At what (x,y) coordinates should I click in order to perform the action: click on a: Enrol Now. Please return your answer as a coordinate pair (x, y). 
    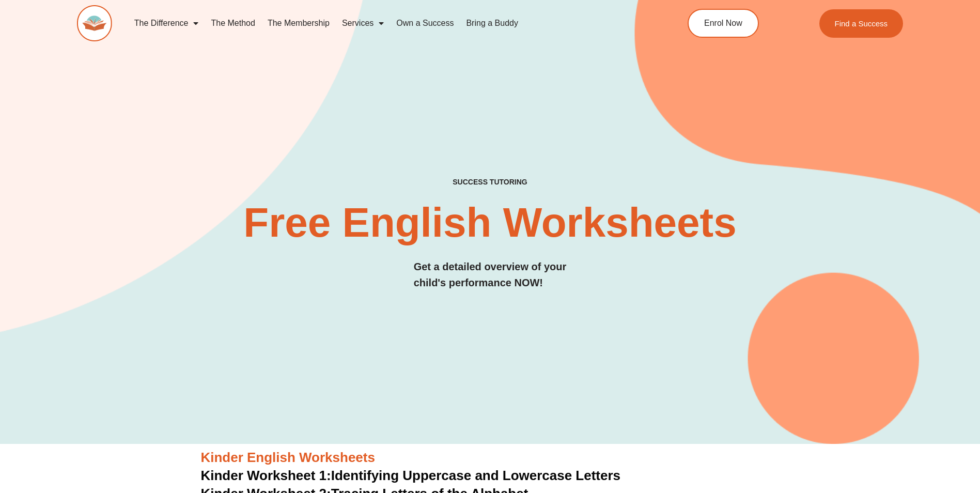
    Looking at the image, I should click on (723, 23).